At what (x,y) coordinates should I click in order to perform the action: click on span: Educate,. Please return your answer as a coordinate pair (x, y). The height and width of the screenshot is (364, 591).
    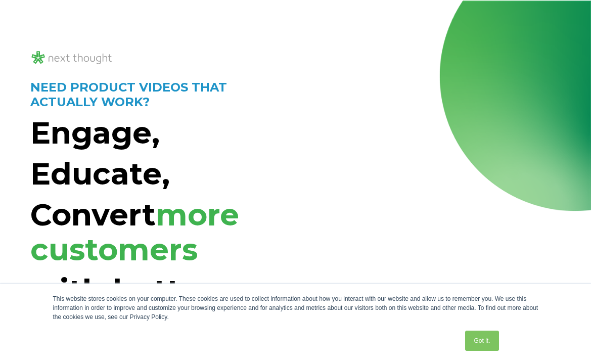
    Looking at the image, I should click on (100, 174).